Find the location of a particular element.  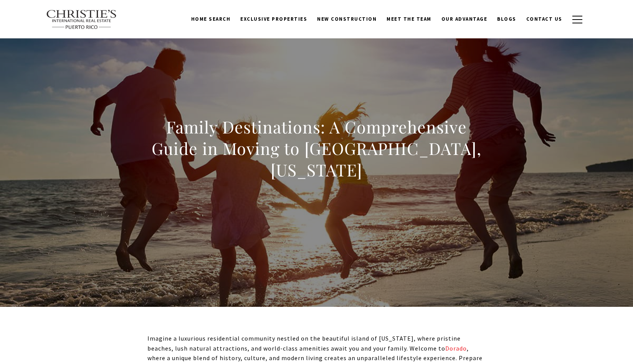

a: Exclusive Properties is located at coordinates (274, 19).